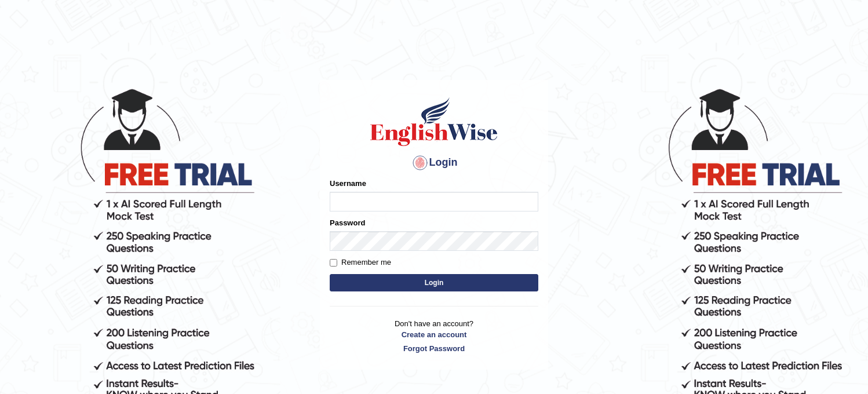  What do you see at coordinates (434, 283) in the screenshot?
I see `button: Login` at bounding box center [434, 283].